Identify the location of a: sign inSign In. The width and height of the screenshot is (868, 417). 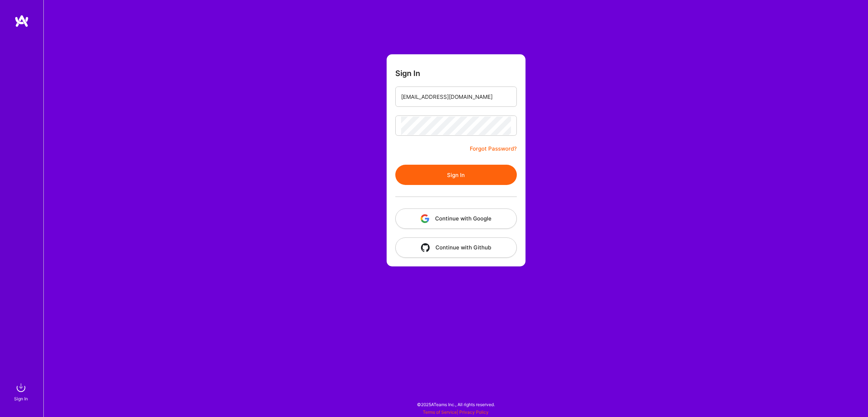
(22, 391).